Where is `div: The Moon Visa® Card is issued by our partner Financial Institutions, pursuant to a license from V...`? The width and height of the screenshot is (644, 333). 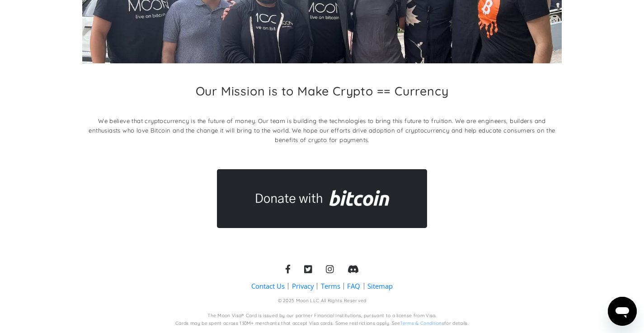
div: The Moon Visa® Card is issued by our partner Financial Institutions, pursuant to a license from V... is located at coordinates (322, 316).